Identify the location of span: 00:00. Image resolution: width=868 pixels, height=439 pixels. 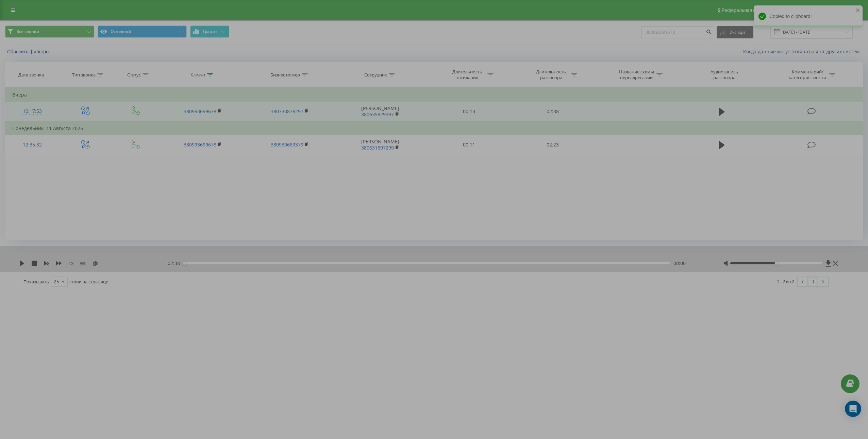
(680, 263).